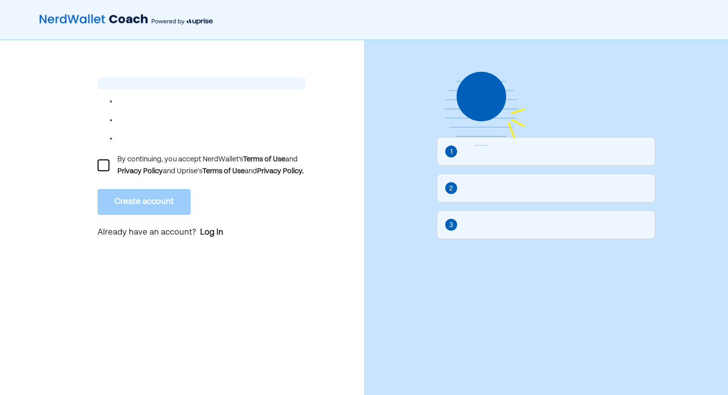 The height and width of the screenshot is (395, 728). I want to click on button: Create account, so click(144, 202).